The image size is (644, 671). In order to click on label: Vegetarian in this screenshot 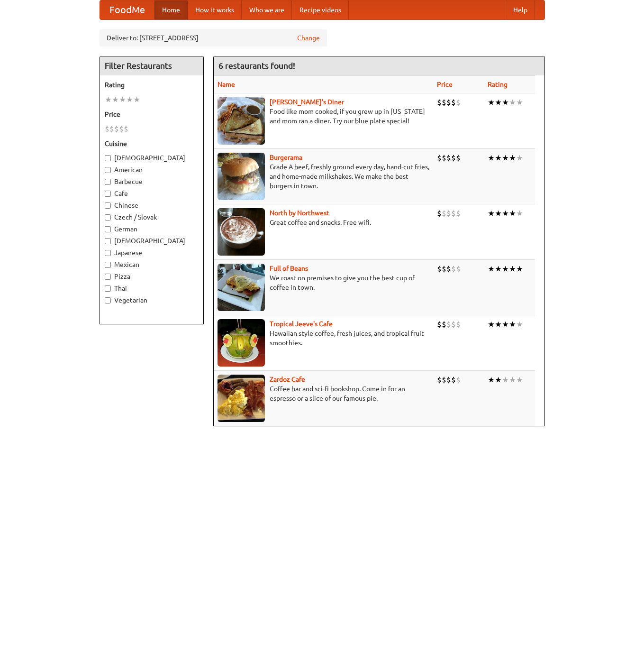, I will do `click(152, 300)`.